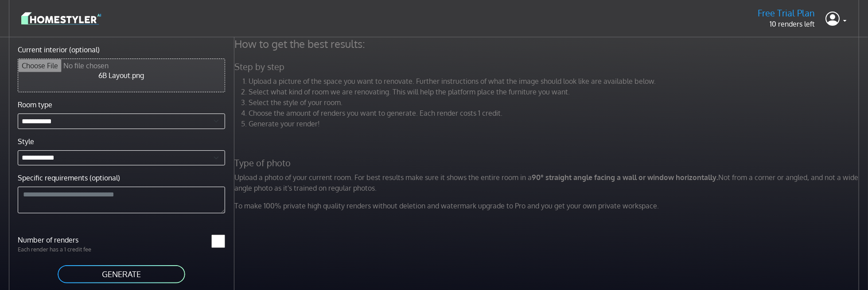 This screenshot has width=868, height=290. What do you see at coordinates (555, 124) in the screenshot?
I see `li: Generate your render!` at bounding box center [555, 124].